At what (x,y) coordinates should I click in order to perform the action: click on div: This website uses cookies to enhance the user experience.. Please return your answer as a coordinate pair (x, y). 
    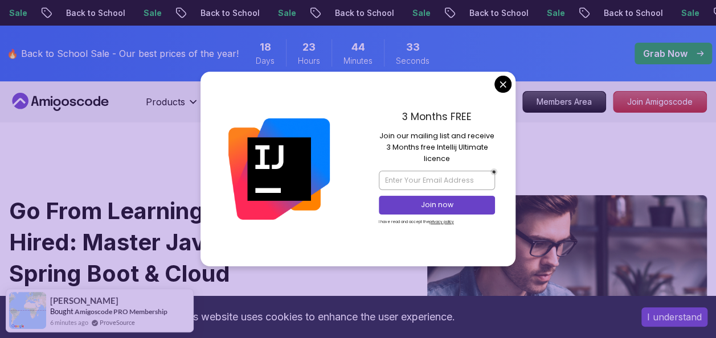
    Looking at the image, I should click on (316, 317).